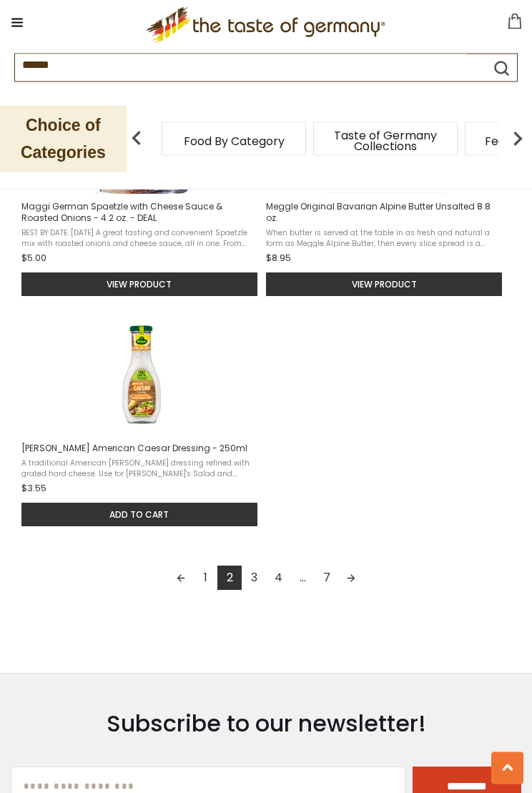 Image resolution: width=532 pixels, height=793 pixels. What do you see at coordinates (386, 141) in the screenshot?
I see `a: Taste of Germany Collections` at bounding box center [386, 141].